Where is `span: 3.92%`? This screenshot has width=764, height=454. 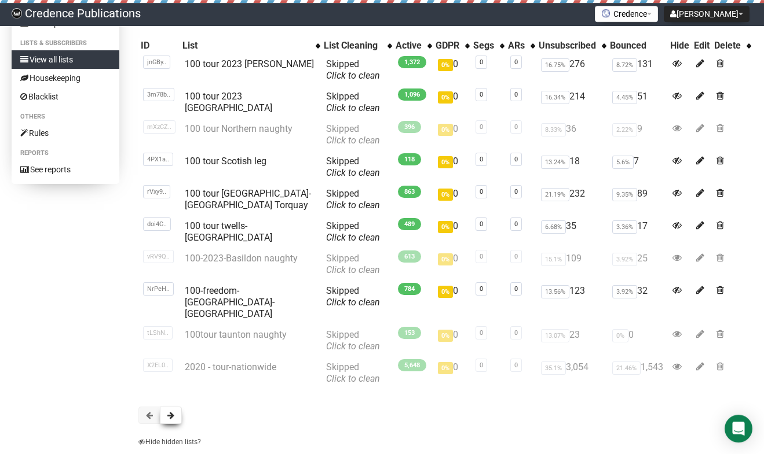 span: 3.92% is located at coordinates (624, 292).